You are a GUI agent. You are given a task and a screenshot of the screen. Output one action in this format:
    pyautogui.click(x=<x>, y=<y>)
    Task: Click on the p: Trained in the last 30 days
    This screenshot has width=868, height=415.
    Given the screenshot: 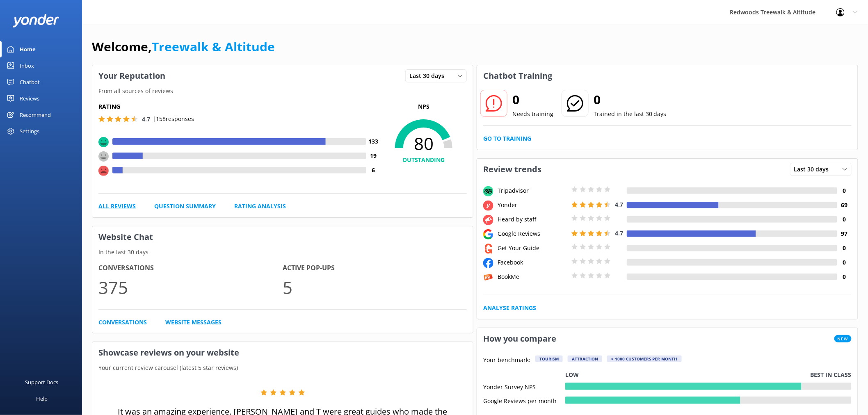 What is the action you would take?
    pyautogui.click(x=630, y=114)
    